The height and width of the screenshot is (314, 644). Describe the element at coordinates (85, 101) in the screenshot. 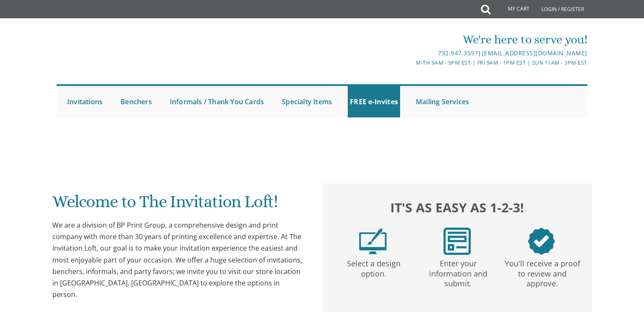

I see `a: Invitations` at that location.